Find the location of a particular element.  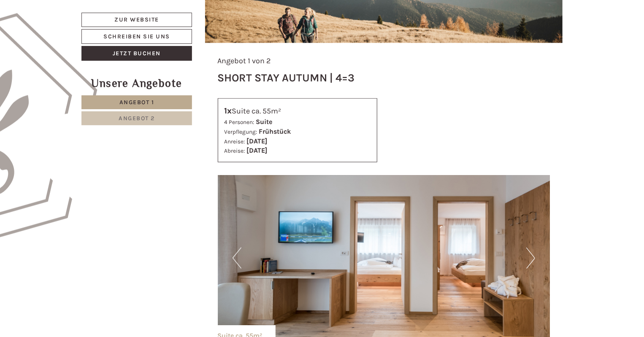

b: Frühstück is located at coordinates (275, 131).